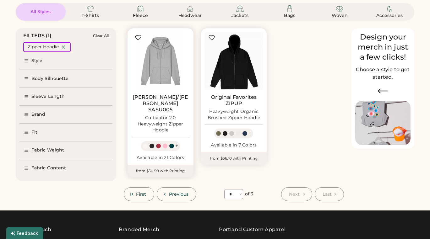 This screenshot has height=239, width=430. What do you see at coordinates (390, 9) in the screenshot?
I see `img: Accessories Icon` at bounding box center [390, 9].